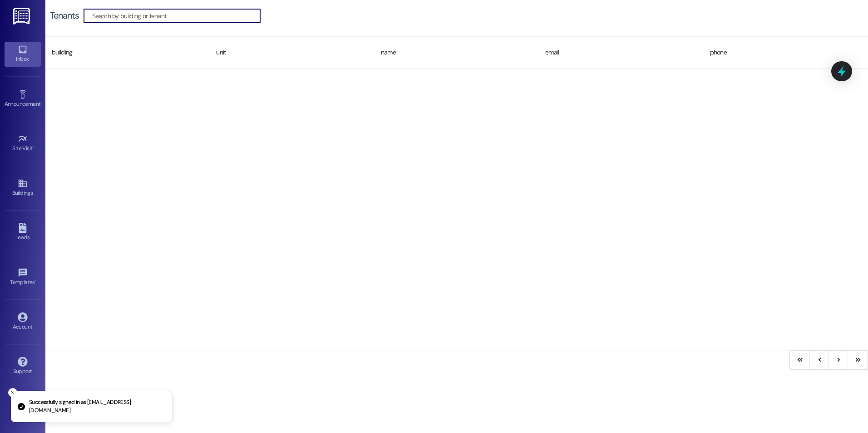 Image resolution: width=868 pixels, height=433 pixels. What do you see at coordinates (23, 16) in the screenshot?
I see `img: ResiDesk Logo` at bounding box center [23, 16].